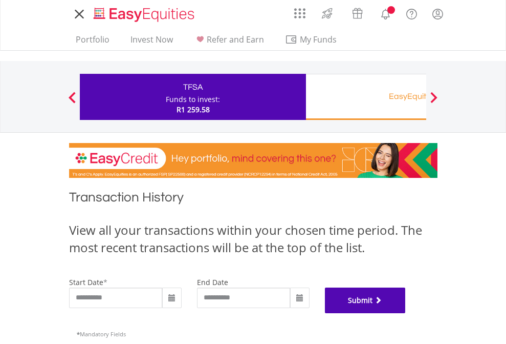 The height and width of the screenshot is (344, 506). Describe the element at coordinates (145, 14) in the screenshot. I see `img: EasyEquities_Logo.png` at that location.